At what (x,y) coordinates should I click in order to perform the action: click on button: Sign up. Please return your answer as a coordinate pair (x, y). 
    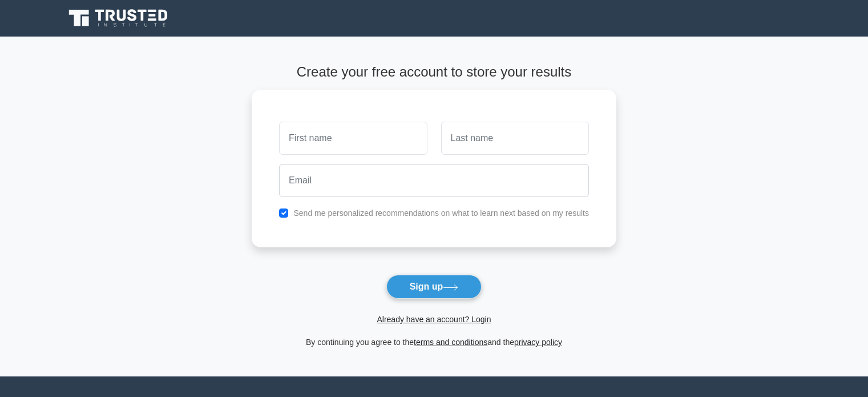
    Looking at the image, I should click on (435, 287).